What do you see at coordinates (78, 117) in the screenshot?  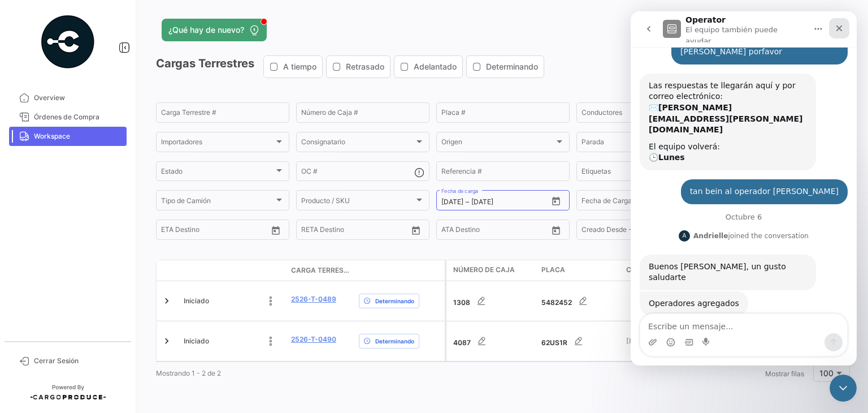 I see `span: Órdenes de Compra` at bounding box center [78, 117].